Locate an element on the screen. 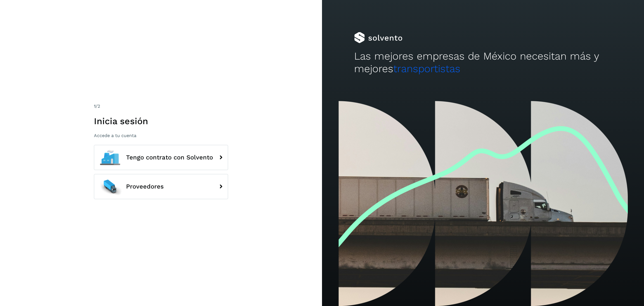 Image resolution: width=644 pixels, height=306 pixels. span: Proveedores is located at coordinates (145, 187).